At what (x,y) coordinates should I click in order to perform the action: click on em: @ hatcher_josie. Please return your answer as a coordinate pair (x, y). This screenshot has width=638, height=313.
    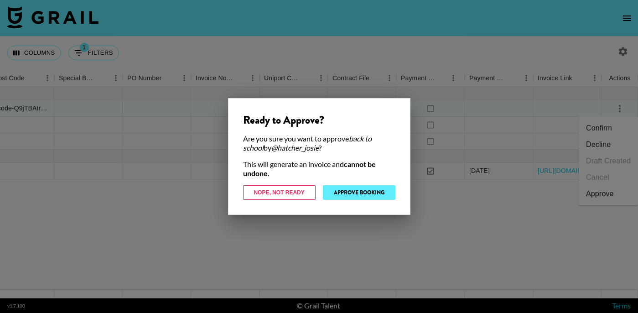
    Looking at the image, I should click on (295, 147).